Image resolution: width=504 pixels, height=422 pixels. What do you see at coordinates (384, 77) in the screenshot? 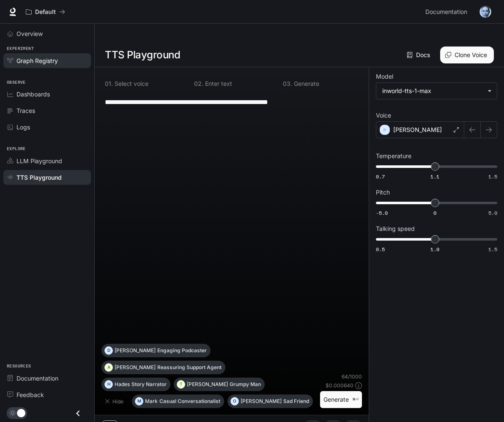
I see `p: Model` at bounding box center [384, 77].